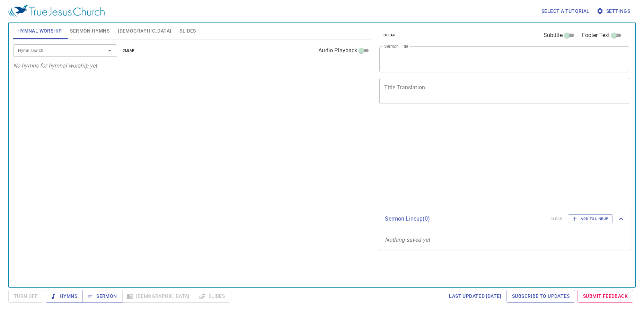  Describe the element at coordinates (590, 218) in the screenshot. I see `button: Add to Lineup` at that location.